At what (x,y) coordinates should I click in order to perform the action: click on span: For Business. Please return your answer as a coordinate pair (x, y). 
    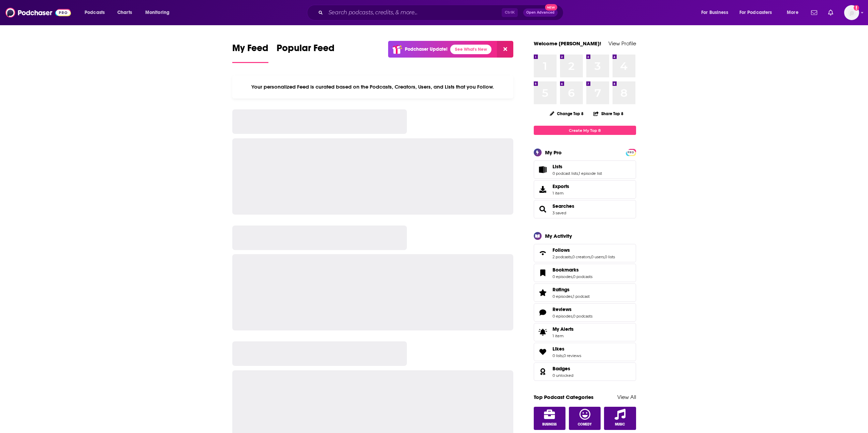
    Looking at the image, I should click on (714, 12).